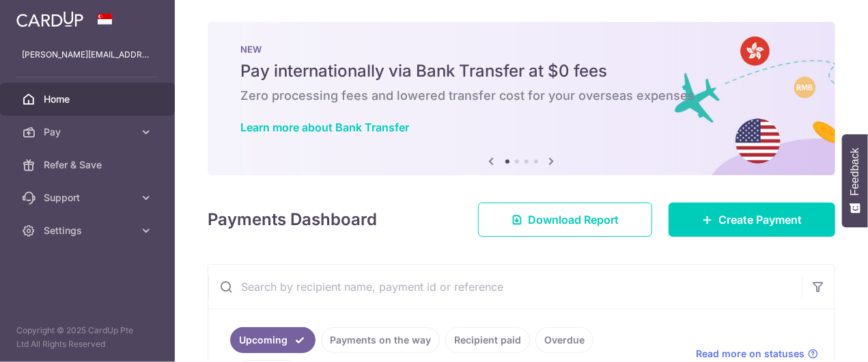 Image resolution: width=868 pixels, height=362 pixels. Describe the element at coordinates (855, 172) in the screenshot. I see `span: Feedback` at that location.